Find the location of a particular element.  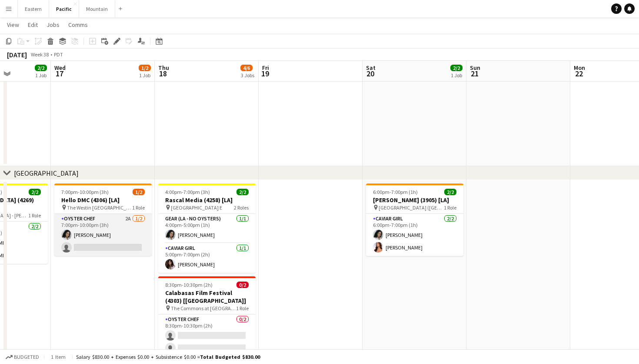

span: Sun is located at coordinates (475, 68).